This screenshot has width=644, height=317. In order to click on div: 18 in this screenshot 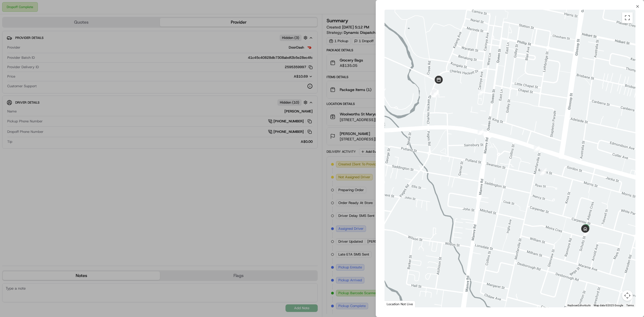, I will do `click(543, 172)`.